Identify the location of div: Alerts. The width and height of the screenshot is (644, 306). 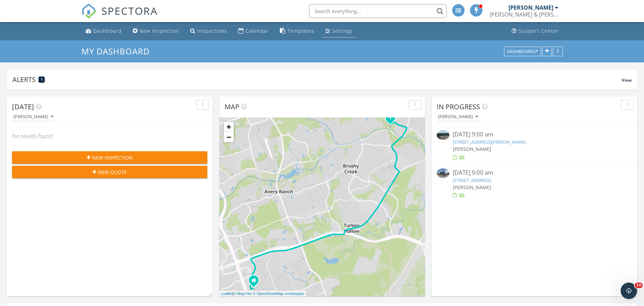
(317, 79).